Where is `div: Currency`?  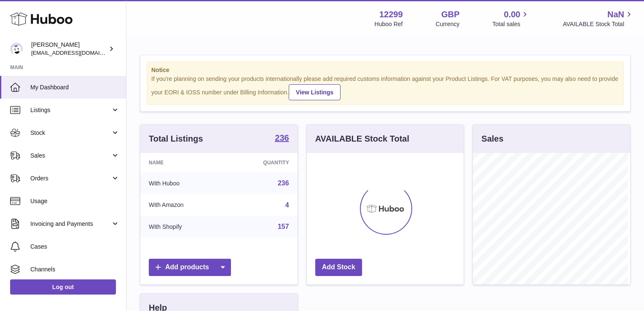 div: Currency is located at coordinates (448, 24).